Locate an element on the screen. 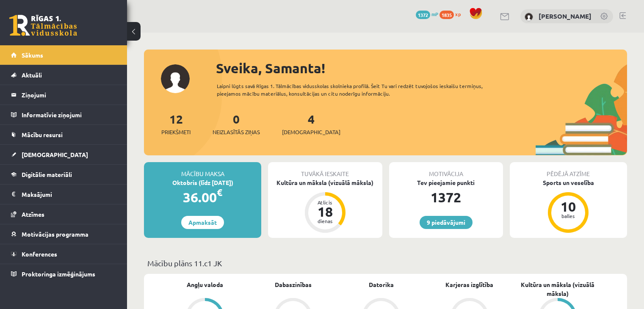 The image size is (644, 309). a: Apmaksāt is located at coordinates (203, 222).